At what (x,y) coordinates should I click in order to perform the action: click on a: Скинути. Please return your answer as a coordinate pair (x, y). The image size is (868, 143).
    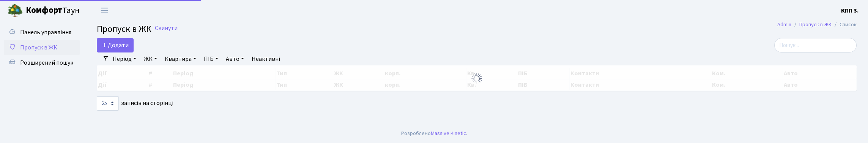
    Looking at the image, I should click on (166, 28).